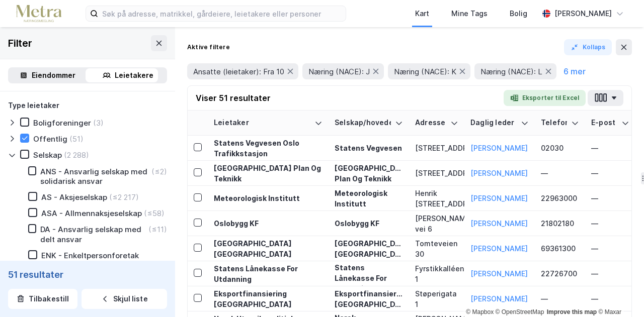  I want to click on div: 51 resultater, so click(88, 275).